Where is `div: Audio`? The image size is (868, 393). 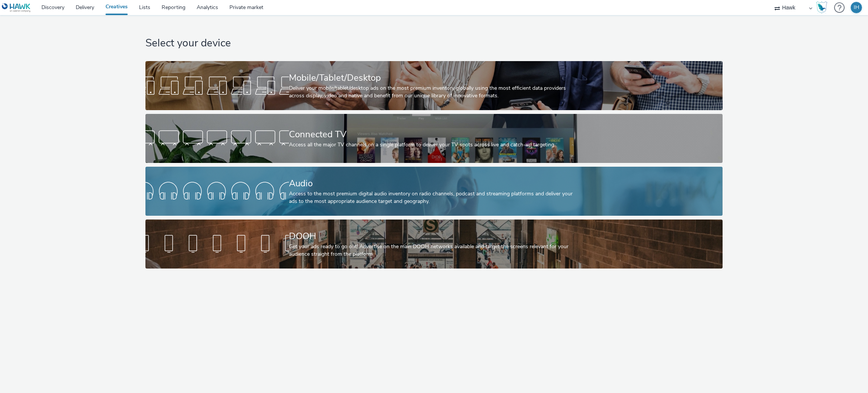
div: Audio is located at coordinates (433, 183).